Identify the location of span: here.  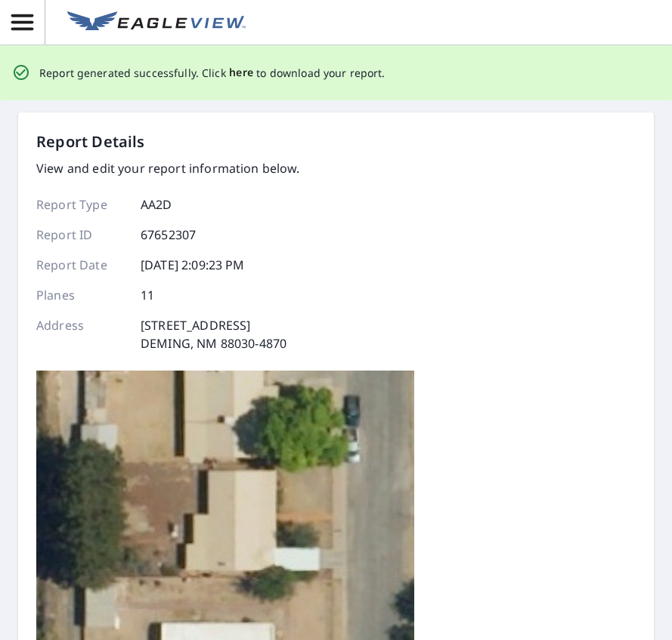
(241, 73).